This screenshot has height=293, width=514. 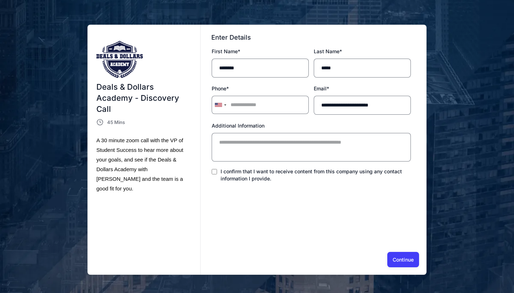 I want to click on h4: Enter Details, so click(x=314, y=38).